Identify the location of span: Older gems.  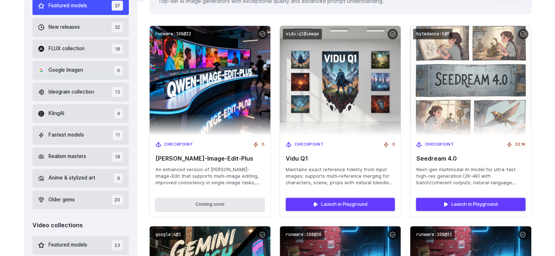
(62, 200).